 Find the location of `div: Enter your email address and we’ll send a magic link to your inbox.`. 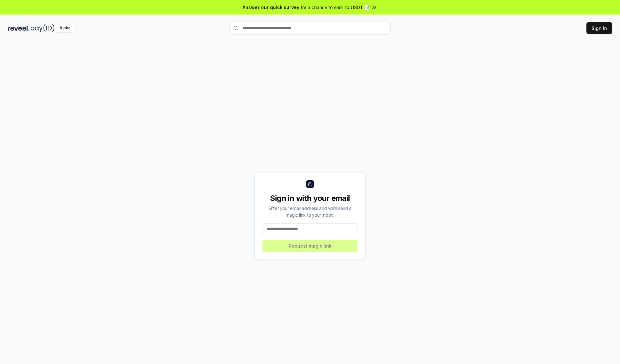

div: Enter your email address and we’ll send a magic link to your inbox. is located at coordinates (310, 211).